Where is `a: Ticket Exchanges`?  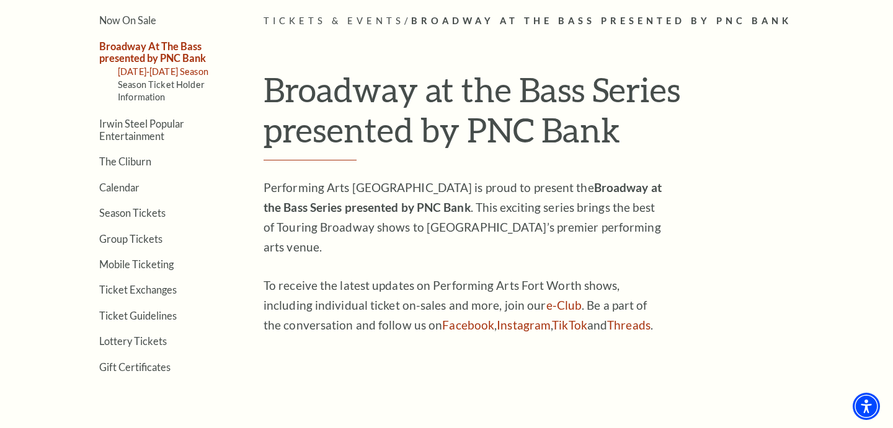 a: Ticket Exchanges is located at coordinates (138, 290).